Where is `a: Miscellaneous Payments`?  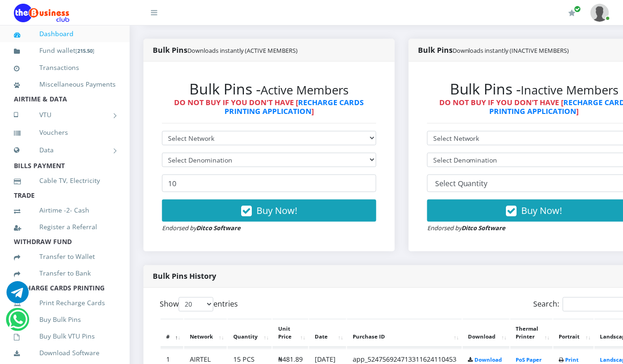 a: Miscellaneous Payments is located at coordinates (65, 84).